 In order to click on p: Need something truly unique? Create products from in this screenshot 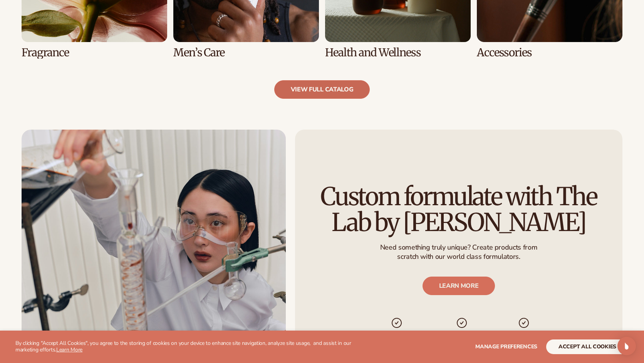, I will do `click(459, 247)`.